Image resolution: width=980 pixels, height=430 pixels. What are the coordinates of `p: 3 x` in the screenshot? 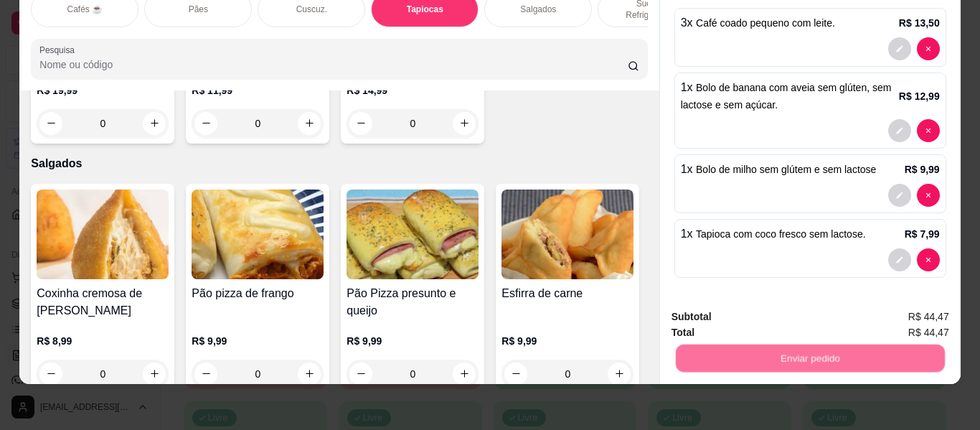 It's located at (757, 23).